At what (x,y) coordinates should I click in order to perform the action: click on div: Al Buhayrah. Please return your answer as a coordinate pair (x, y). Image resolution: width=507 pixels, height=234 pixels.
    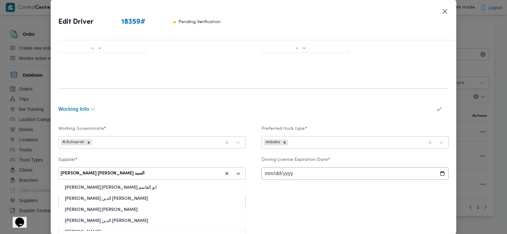
    Looking at the image, I should click on (73, 142).